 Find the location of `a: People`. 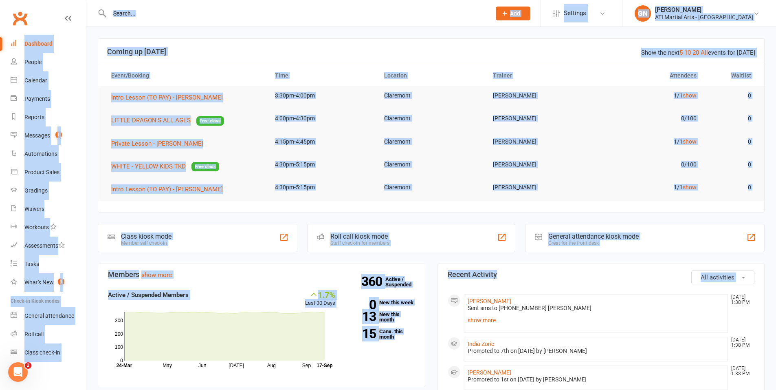

a: People is located at coordinates (48, 62).